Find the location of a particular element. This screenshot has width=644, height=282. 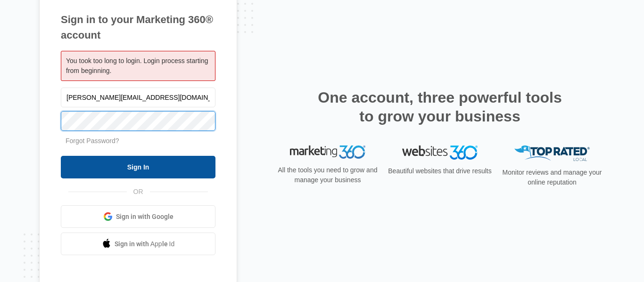

img: Websites 360 is located at coordinates (440, 152).